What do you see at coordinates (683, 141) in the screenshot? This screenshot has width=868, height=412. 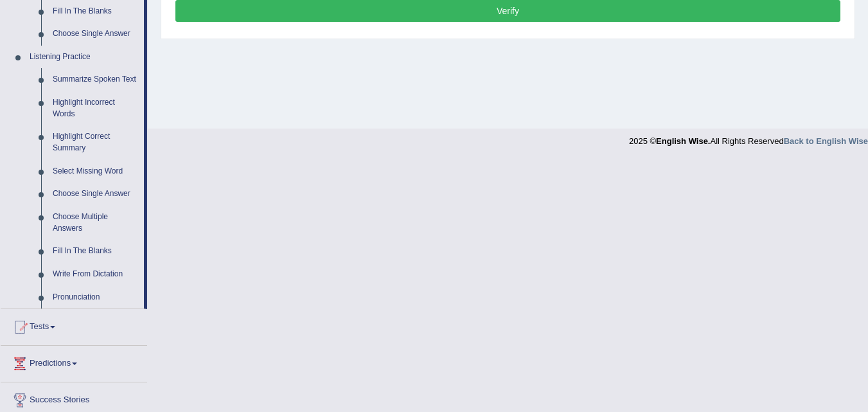 I see `strong: English Wise.` at bounding box center [683, 141].